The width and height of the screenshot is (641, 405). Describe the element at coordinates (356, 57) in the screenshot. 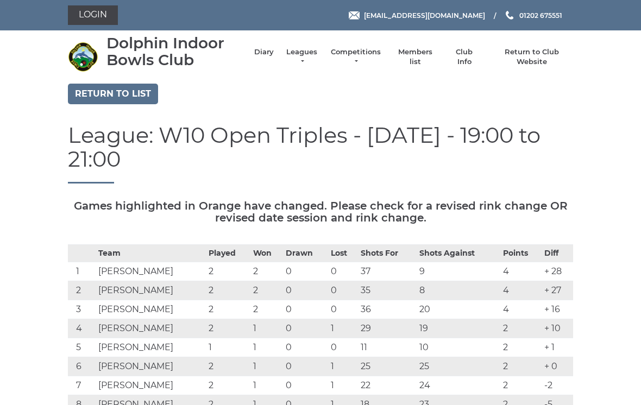

I see `a: Competitions` at that location.